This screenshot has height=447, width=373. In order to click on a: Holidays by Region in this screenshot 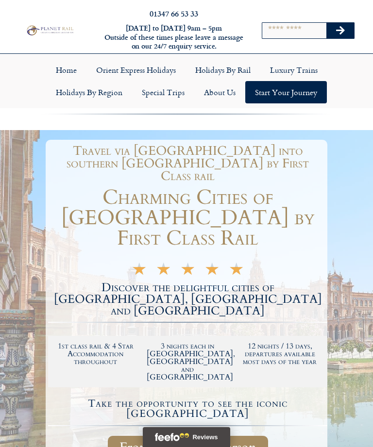, I will do `click(89, 92)`.